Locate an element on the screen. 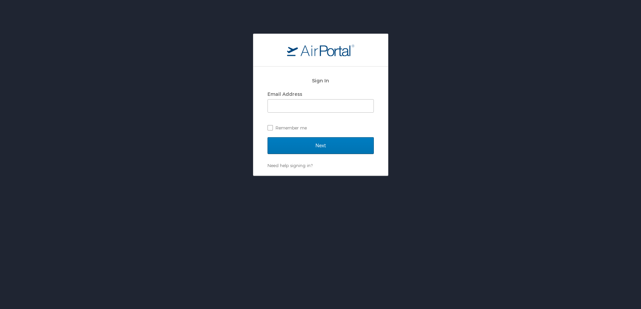 The image size is (641, 309). input: Next is located at coordinates (321, 146).